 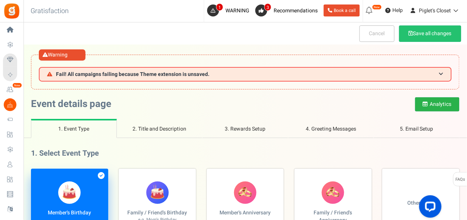 What do you see at coordinates (377, 34) in the screenshot?
I see `a: Cancel` at bounding box center [377, 34].